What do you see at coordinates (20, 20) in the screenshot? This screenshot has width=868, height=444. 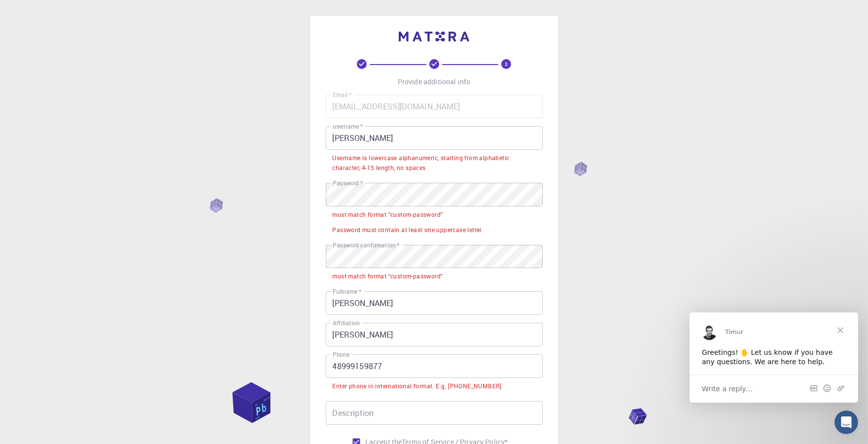 I see `img: Profile image for Timur` at bounding box center [20, 20].